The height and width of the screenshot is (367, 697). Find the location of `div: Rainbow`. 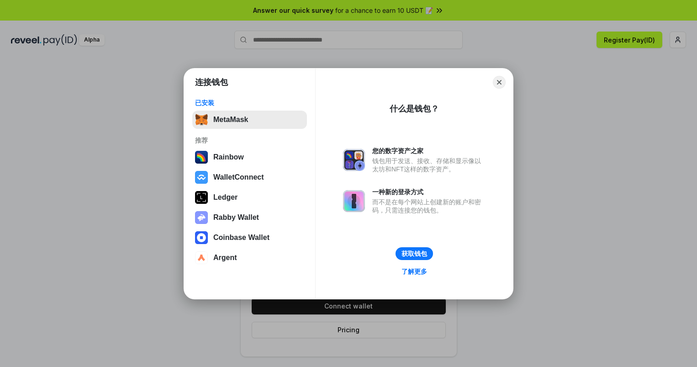

div: Rainbow is located at coordinates (228, 157).